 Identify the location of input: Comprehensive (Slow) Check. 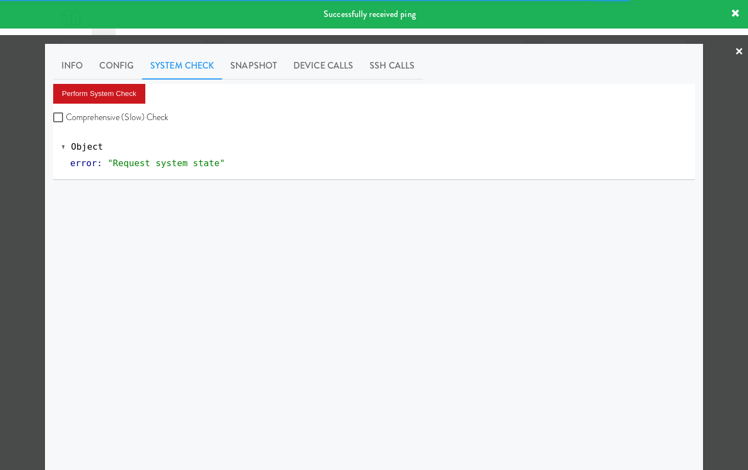
(59, 118).